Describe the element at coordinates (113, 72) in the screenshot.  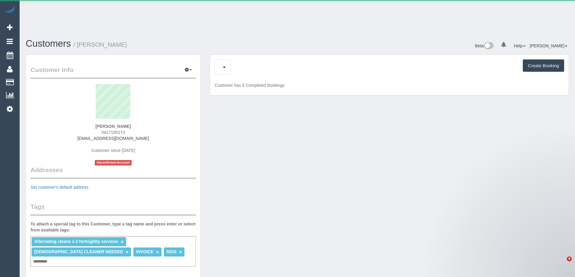
I see `legend: Customer Info` at that location.